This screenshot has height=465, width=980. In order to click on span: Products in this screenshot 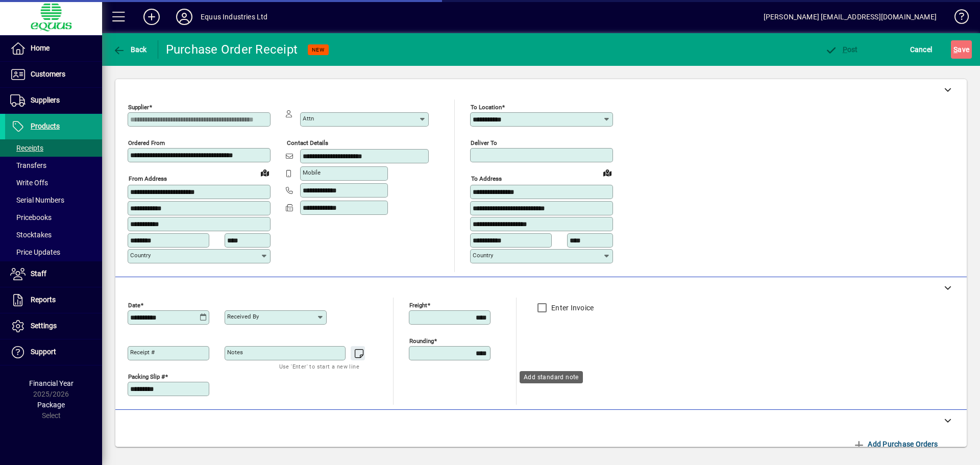, I will do `click(45, 126)`.